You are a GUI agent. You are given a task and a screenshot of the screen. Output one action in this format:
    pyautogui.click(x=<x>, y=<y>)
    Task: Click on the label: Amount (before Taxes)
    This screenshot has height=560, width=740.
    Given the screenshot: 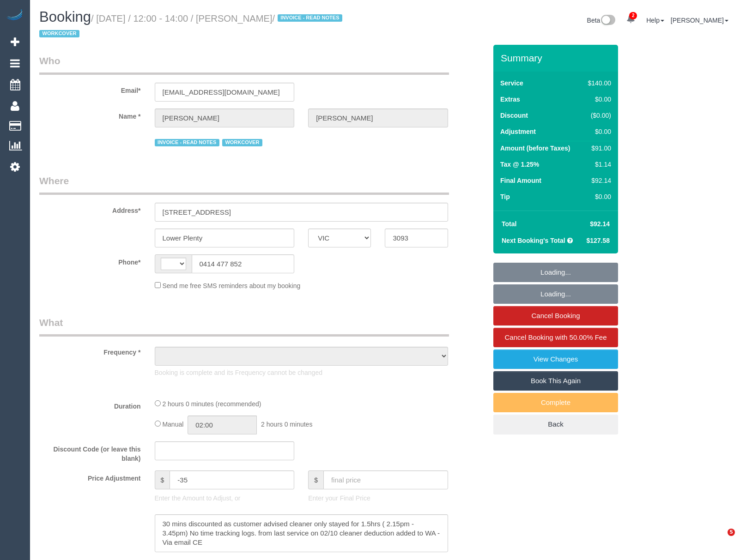 What is the action you would take?
    pyautogui.click(x=535, y=148)
    